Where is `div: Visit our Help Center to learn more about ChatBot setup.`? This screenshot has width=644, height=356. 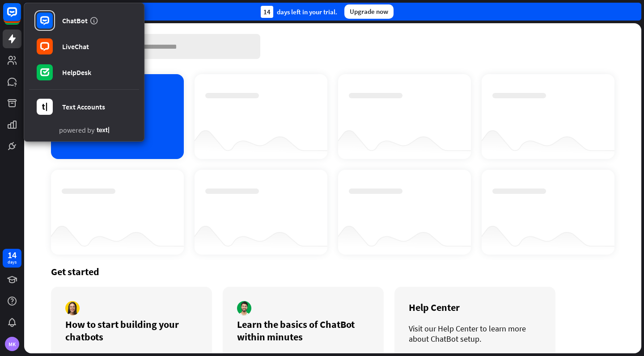
div: Visit our Help Center to learn more about ChatBot setup. is located at coordinates (475, 334).